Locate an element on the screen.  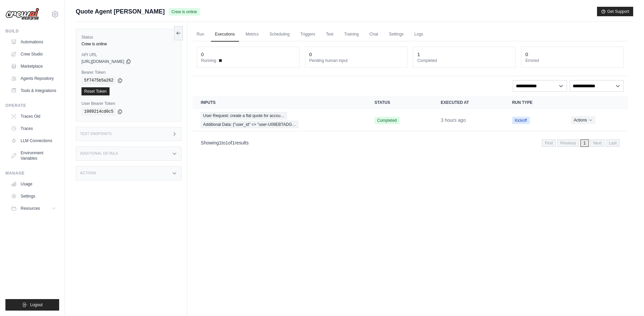
span: Kickoff is located at coordinates (521, 120).